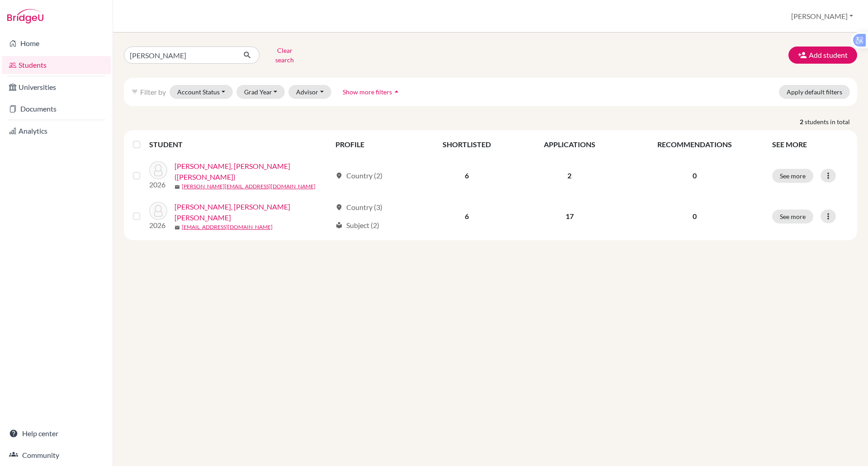 Image resolution: width=868 pixels, height=466 pixels. I want to click on a: Students, so click(56, 65).